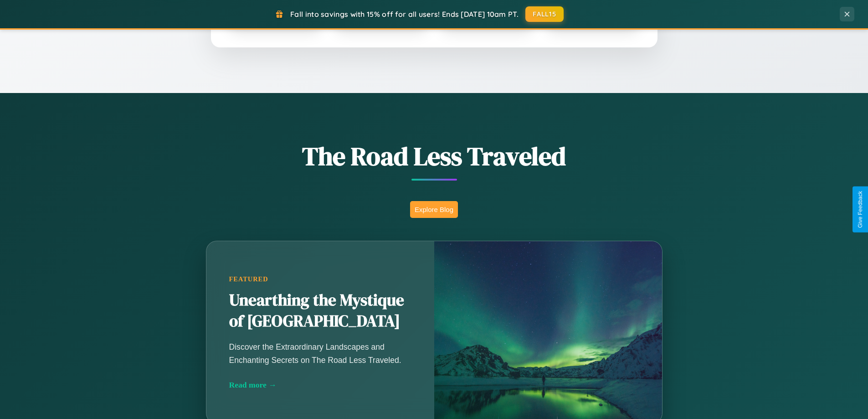 This screenshot has height=419, width=868. I want to click on div: Featured, so click(320, 279).